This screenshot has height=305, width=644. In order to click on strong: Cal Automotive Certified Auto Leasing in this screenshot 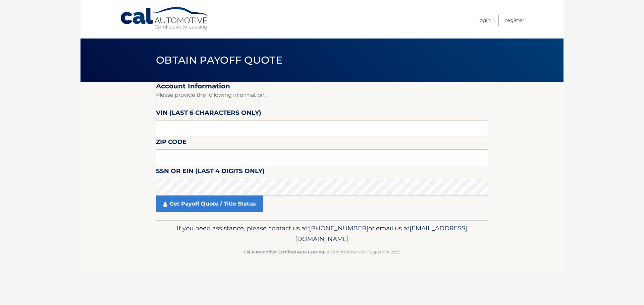, I will do `click(284, 252)`.